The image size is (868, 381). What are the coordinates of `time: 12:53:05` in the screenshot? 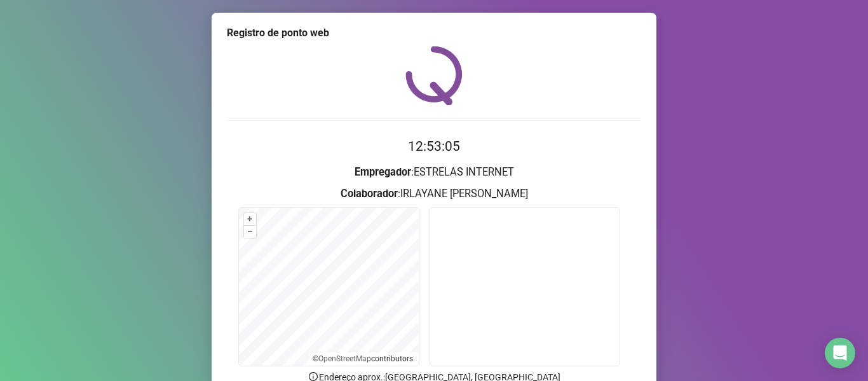 It's located at (434, 146).